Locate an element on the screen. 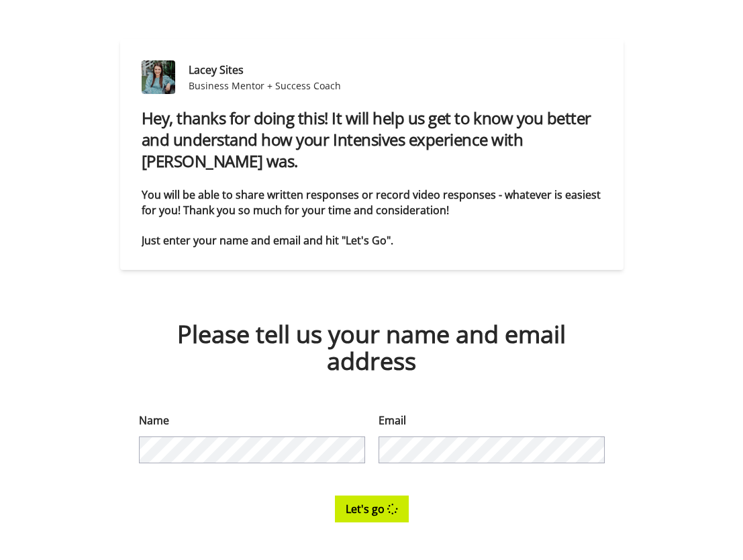 This screenshot has width=743, height=560. img: Business Mentor + Success Coach is located at coordinates (158, 77).